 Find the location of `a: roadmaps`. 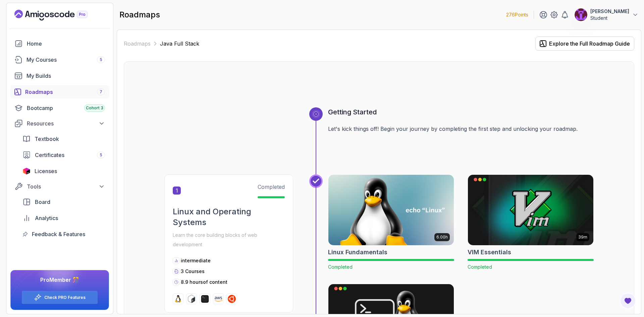

a: roadmaps is located at coordinates (60, 92).